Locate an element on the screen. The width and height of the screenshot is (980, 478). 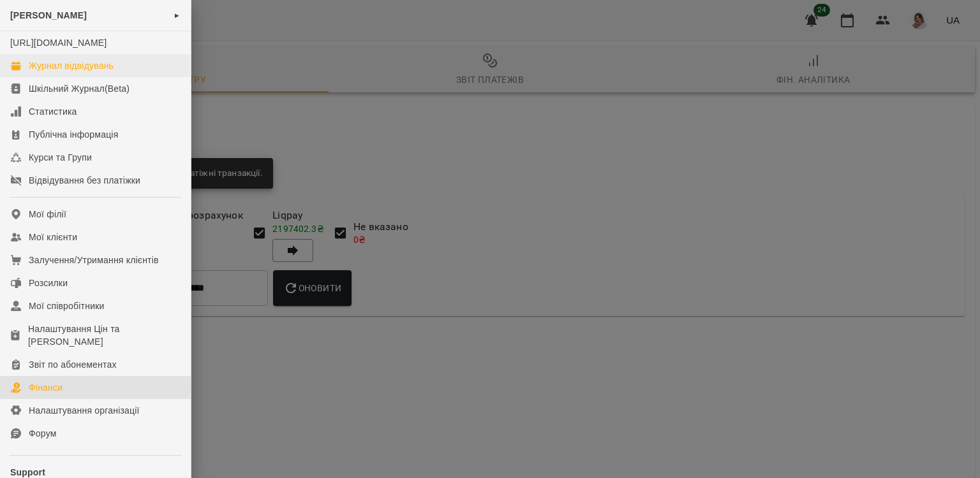
div: Статистика is located at coordinates (53, 112).